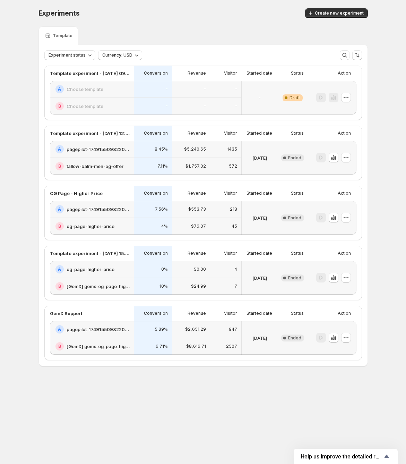 This screenshot has height=464, width=406. I want to click on button: Show survey - Help us improve the detailed report for A/B campaigns, so click(346, 456).